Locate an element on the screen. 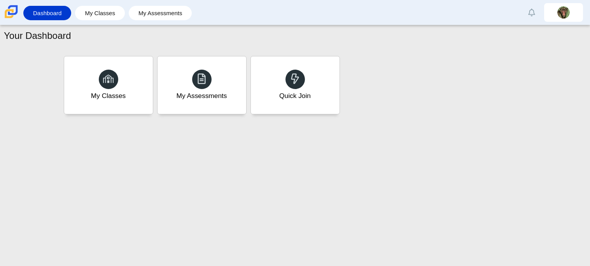 The width and height of the screenshot is (590, 266). a: Carmen School of Science & Technology is located at coordinates (11, 17).